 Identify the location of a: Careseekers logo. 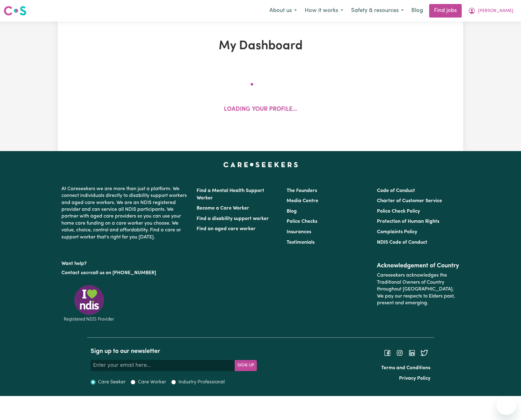
(15, 11).